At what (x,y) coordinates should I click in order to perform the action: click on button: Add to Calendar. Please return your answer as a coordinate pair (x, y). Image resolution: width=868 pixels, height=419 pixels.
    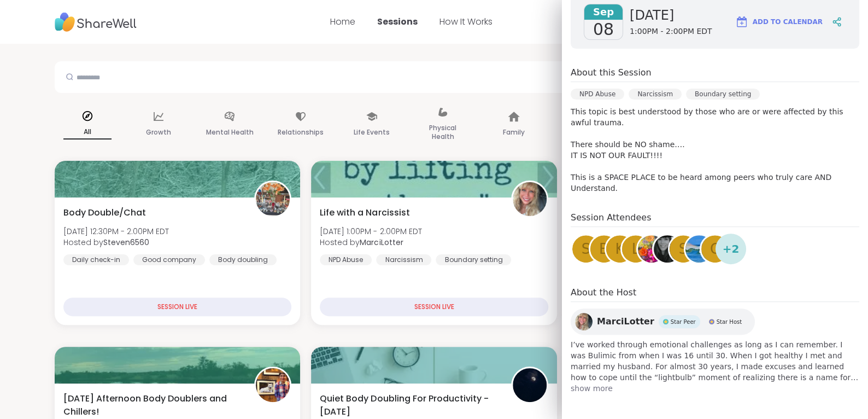
    Looking at the image, I should click on (779, 22).